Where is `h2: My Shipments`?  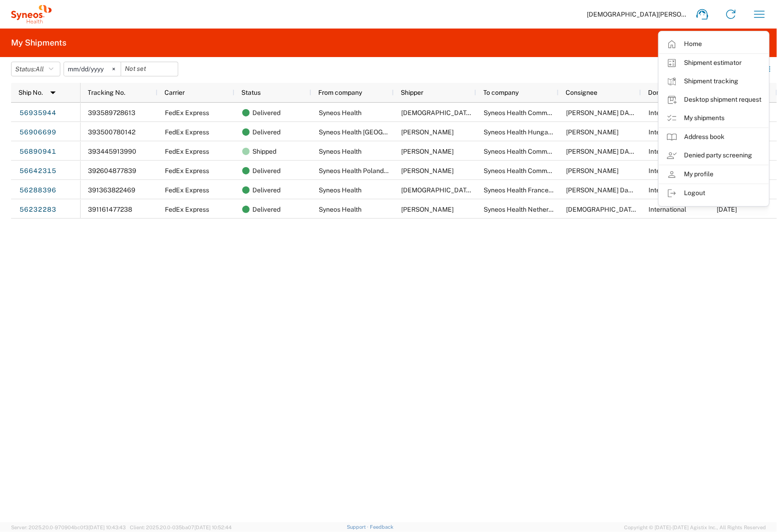 h2: My Shipments is located at coordinates (38, 43).